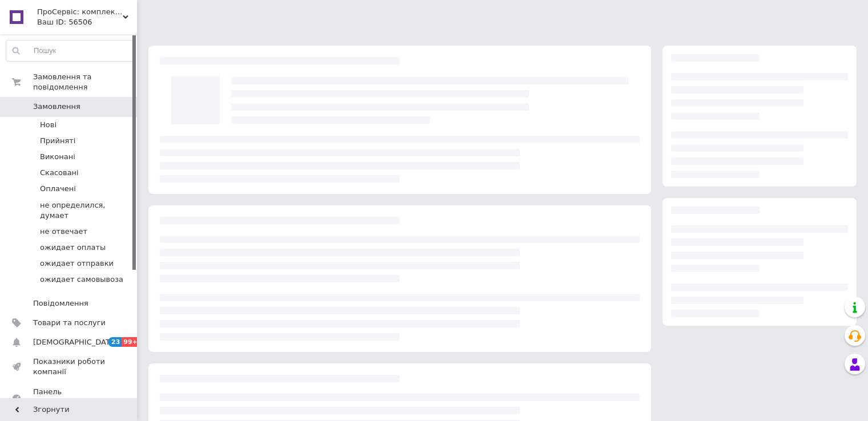 The image size is (868, 421). I want to click on span: ПроСервіс: комплектуючі для пральних машин та побутової техніки, so click(80, 12).